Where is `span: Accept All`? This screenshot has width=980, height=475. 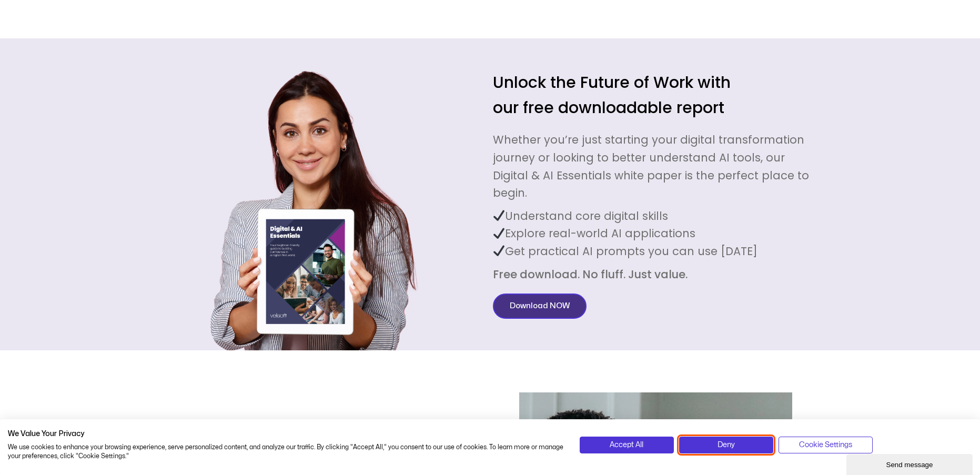
span: Accept All is located at coordinates (627, 445).